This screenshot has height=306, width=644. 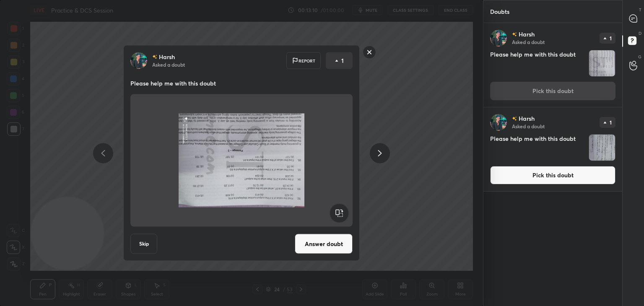 I want to click on p: Please help me with this doubt, so click(x=242, y=84).